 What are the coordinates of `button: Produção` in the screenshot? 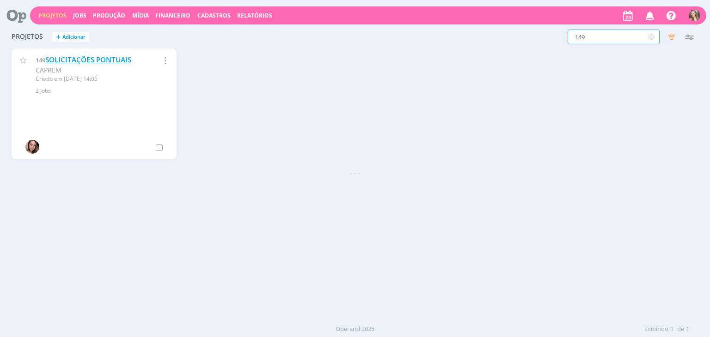 It's located at (109, 16).